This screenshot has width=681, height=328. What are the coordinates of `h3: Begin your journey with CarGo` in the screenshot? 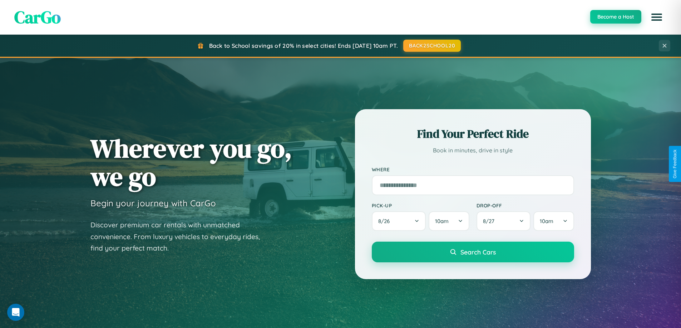 It's located at (153, 203).